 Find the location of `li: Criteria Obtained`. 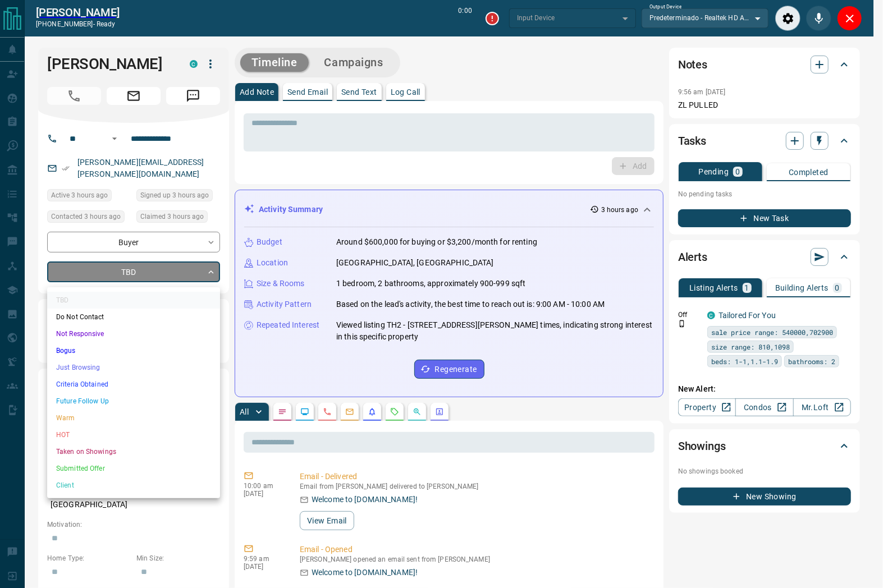

li: Criteria Obtained is located at coordinates (134, 385).